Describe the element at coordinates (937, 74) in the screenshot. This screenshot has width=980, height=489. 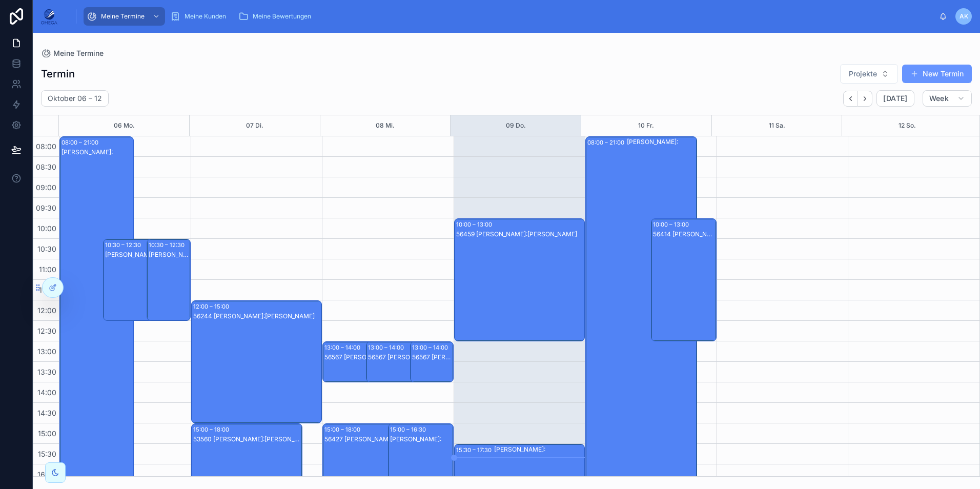
I see `button: New Termin` at that location.